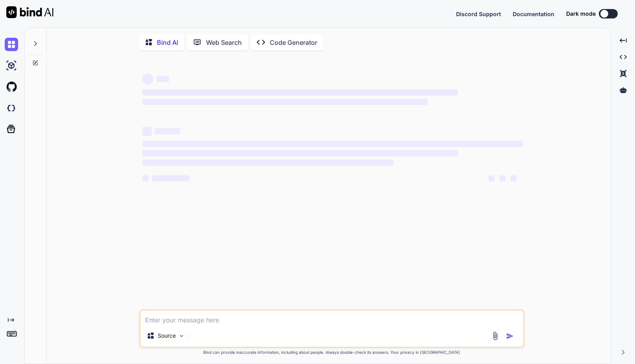  What do you see at coordinates (11, 66) in the screenshot?
I see `img: ai-studio` at bounding box center [11, 66].